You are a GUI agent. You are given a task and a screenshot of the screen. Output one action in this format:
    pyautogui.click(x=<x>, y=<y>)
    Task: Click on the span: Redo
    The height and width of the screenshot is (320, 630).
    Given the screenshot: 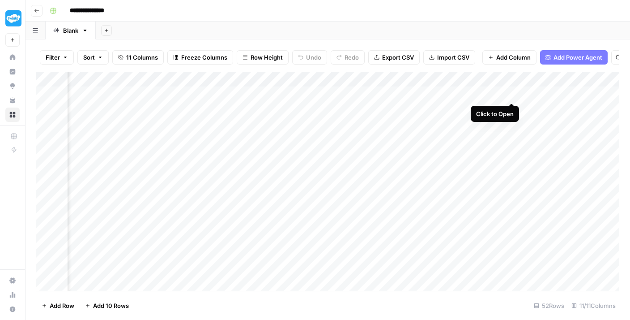 What is the action you would take?
    pyautogui.click(x=352, y=57)
    